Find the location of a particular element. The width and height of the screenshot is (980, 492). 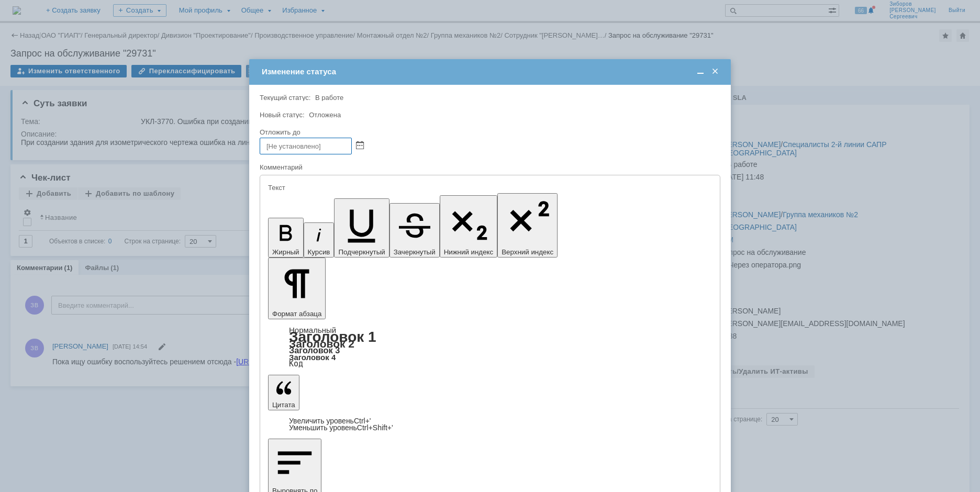

a: Нормальный is located at coordinates (312, 330).